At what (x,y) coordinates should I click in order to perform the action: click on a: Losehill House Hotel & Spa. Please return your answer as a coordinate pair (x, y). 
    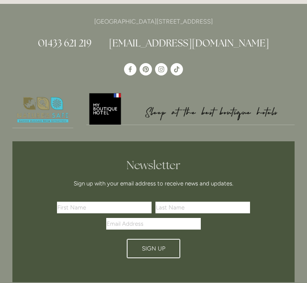
    Looking at the image, I should click on (130, 69).